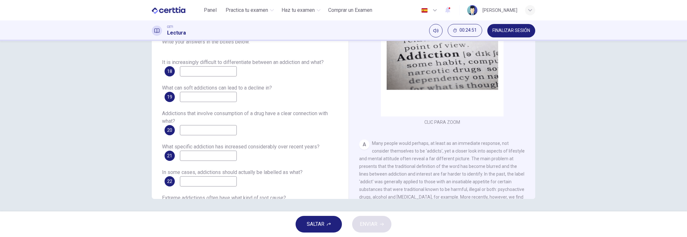 Image resolution: width=687 pixels, height=237 pixels. Describe the element at coordinates (210, 10) in the screenshot. I see `button: Panel` at that location.